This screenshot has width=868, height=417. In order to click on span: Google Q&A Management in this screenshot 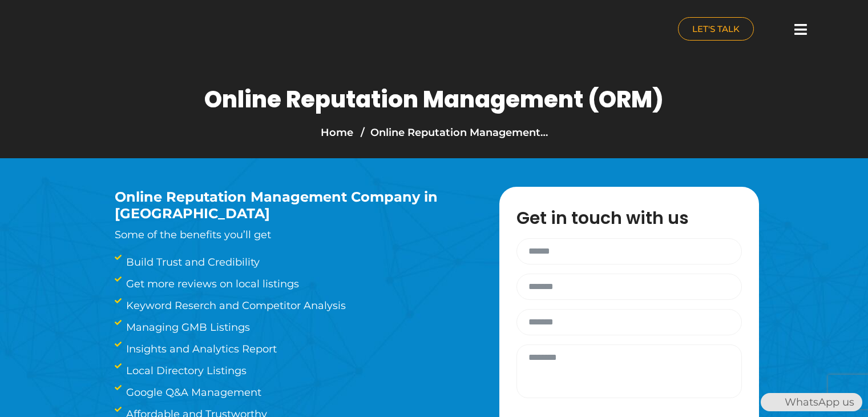, I will do `click(192, 392)`.